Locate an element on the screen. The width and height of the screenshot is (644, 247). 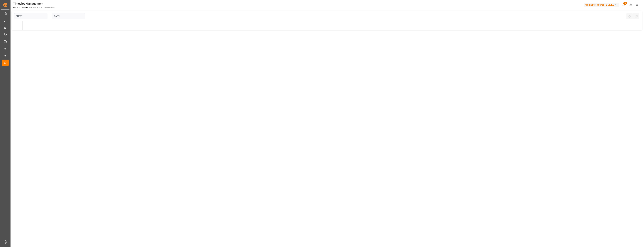
a: Timeslot Management is located at coordinates (30, 7).